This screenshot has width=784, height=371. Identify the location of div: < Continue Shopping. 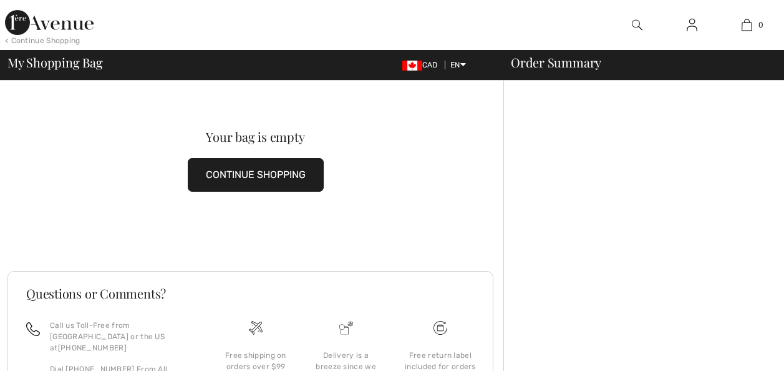
(42, 41).